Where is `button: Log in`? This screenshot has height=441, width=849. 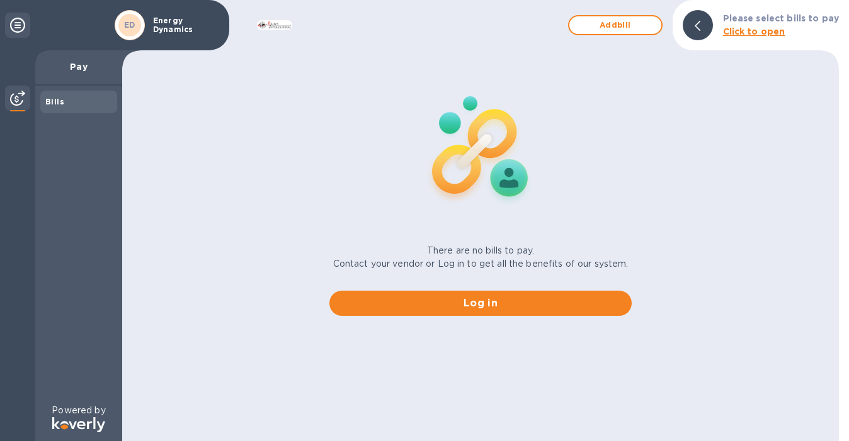
button: Log in is located at coordinates (481, 304).